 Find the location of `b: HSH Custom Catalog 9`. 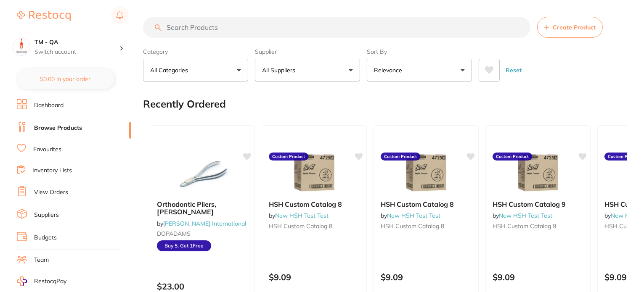

b: HSH Custom Catalog 9 is located at coordinates (538, 204).